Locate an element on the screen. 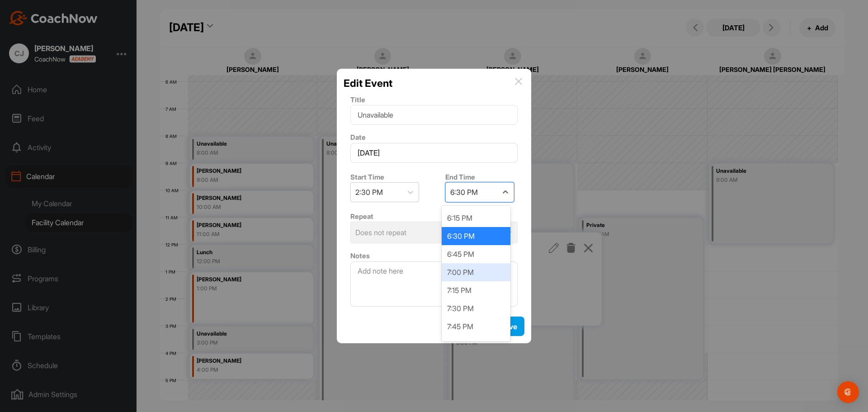 The image size is (868, 412). img: info is located at coordinates (519, 81).